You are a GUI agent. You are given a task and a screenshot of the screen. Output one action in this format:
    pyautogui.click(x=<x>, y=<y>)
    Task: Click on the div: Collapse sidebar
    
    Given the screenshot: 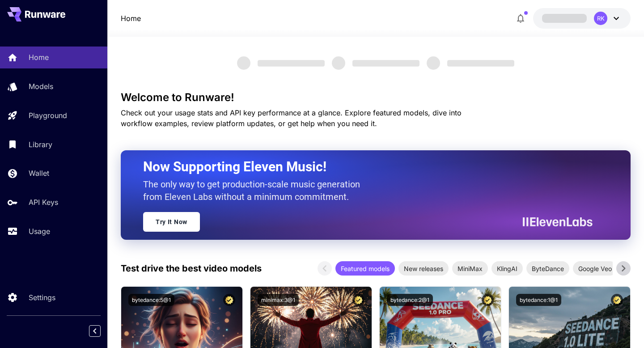 What is the action you would take?
    pyautogui.click(x=102, y=331)
    